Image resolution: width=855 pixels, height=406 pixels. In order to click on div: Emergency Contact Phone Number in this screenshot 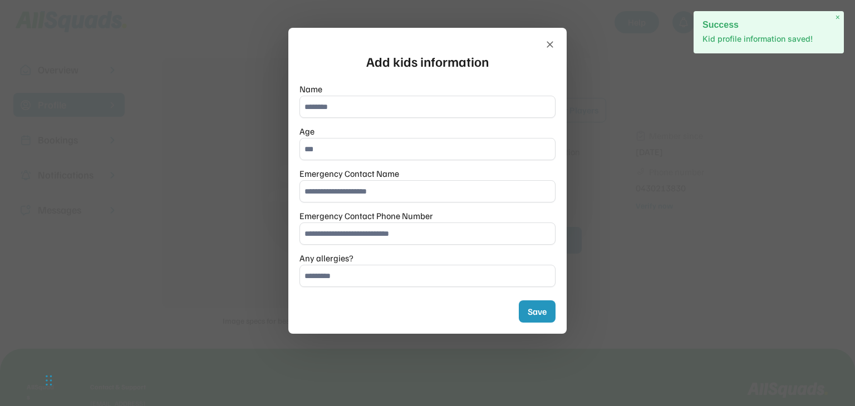, I will do `click(366, 216)`.